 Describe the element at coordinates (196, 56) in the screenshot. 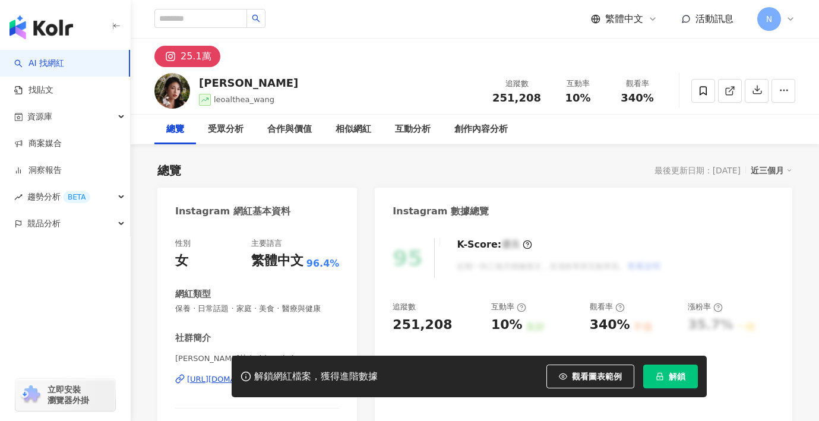

I see `div: 25.1萬` at that location.